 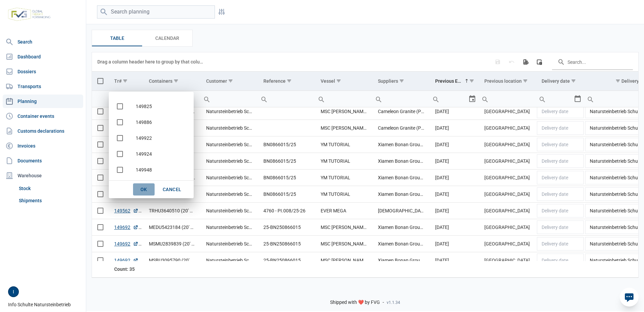 I want to click on div: Previous location, so click(x=503, y=81).